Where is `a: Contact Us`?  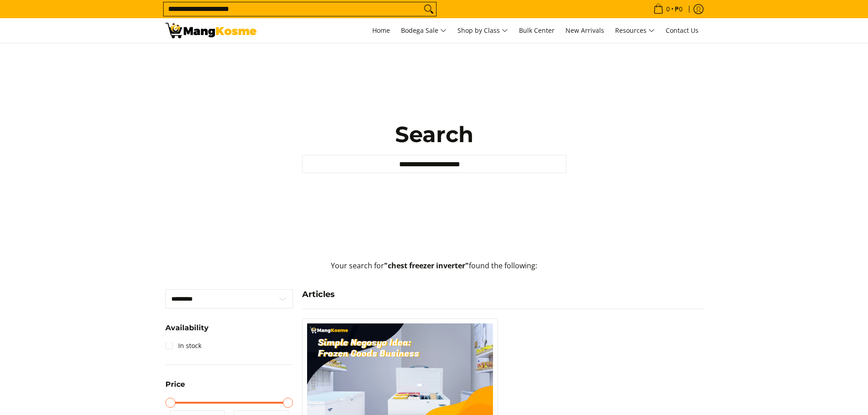 a: Contact Us is located at coordinates (682, 30).